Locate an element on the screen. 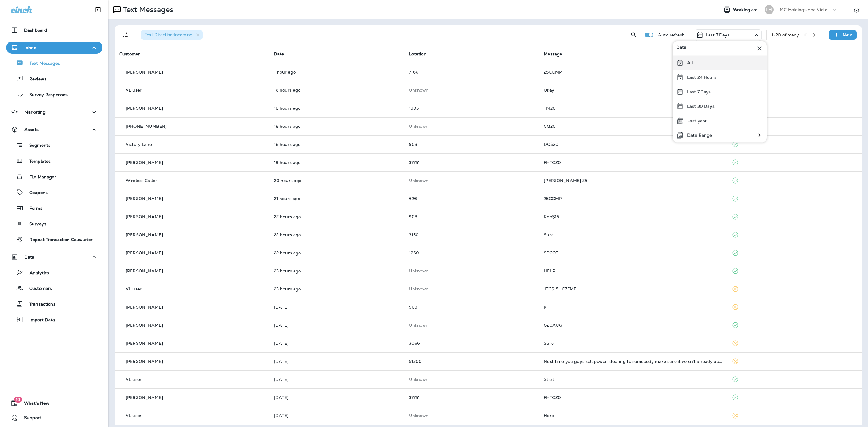 This screenshot has width=868, height=427. p: Aug 11, 2025 04:48 PM is located at coordinates (336, 126).